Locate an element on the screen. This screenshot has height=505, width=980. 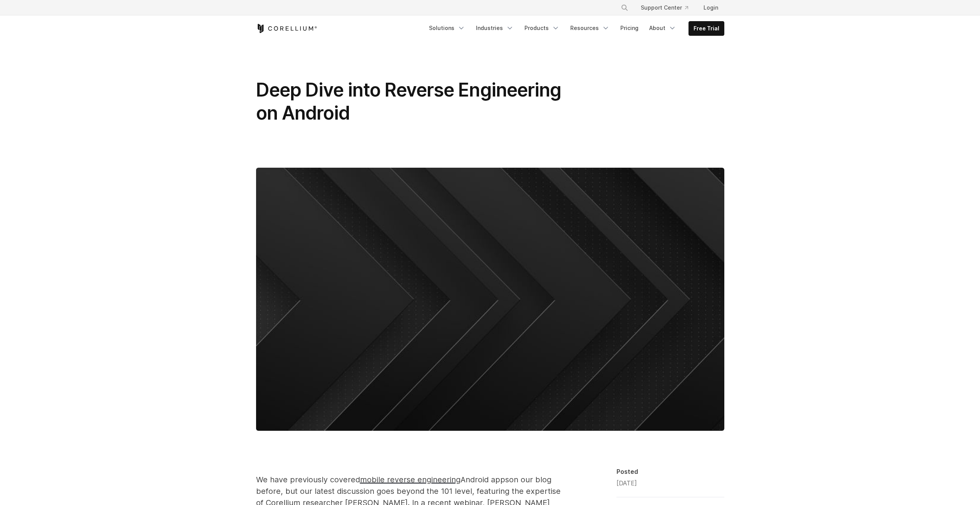
a: Industries is located at coordinates (495, 28).